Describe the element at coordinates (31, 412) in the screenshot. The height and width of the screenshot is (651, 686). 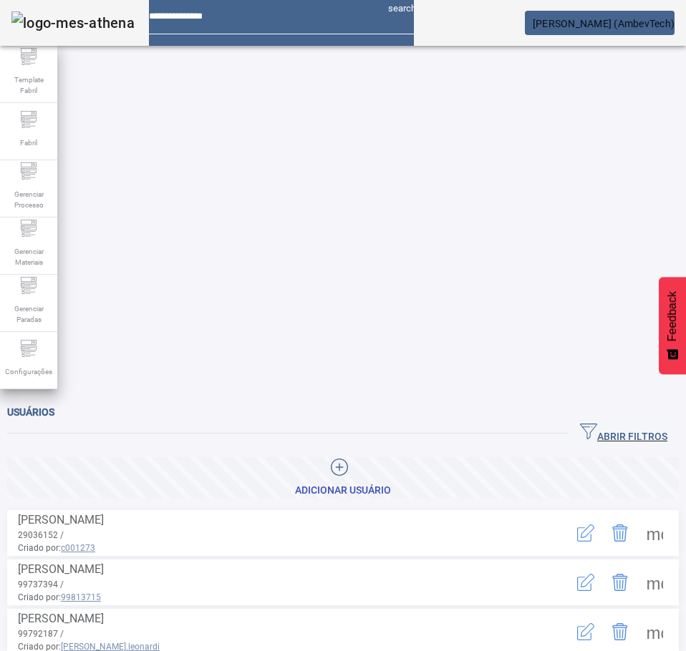
I see `span: Usuários` at that location.